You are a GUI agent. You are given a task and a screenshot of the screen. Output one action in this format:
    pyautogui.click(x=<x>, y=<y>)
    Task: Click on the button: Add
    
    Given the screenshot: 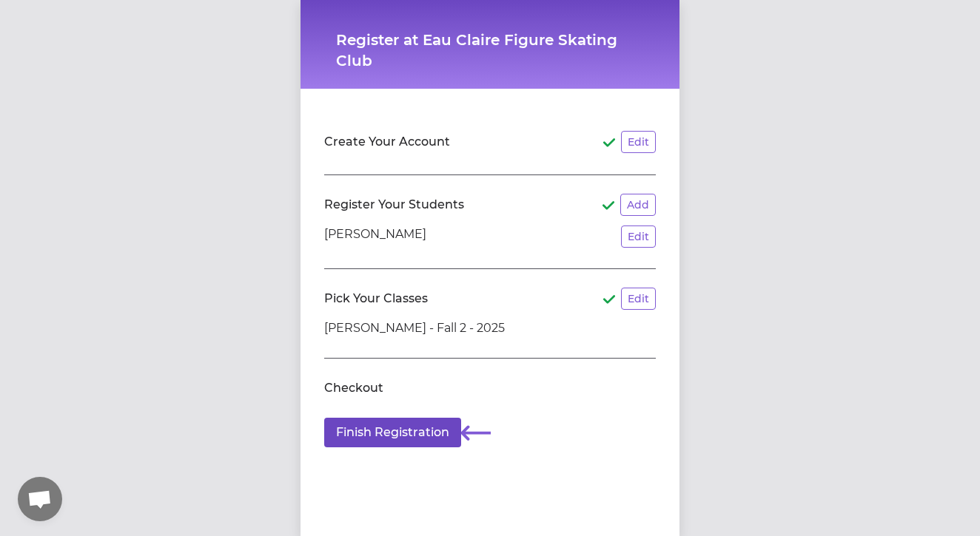 What is the action you would take?
    pyautogui.click(x=638, y=205)
    